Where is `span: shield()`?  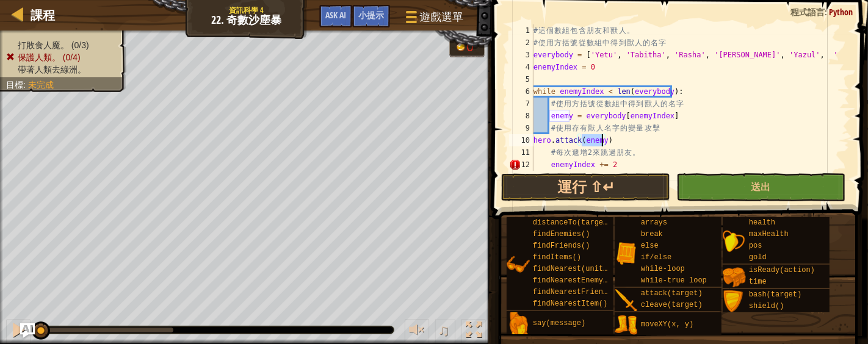 span: shield() is located at coordinates (767, 306).